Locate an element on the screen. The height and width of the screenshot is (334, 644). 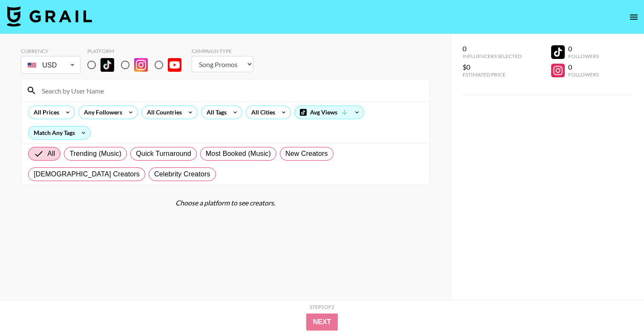
div: Estimated Price is located at coordinates (492, 74).